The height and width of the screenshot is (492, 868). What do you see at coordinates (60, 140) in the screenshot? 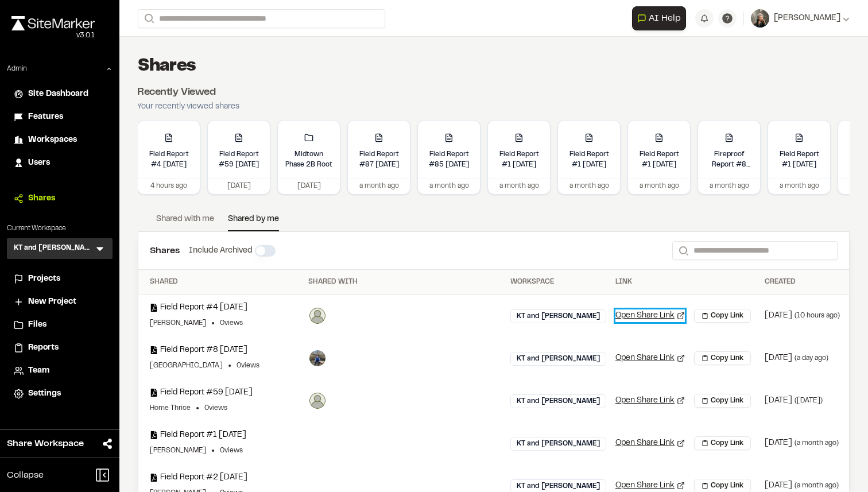
I see `a: Workspaces` at bounding box center [60, 140].